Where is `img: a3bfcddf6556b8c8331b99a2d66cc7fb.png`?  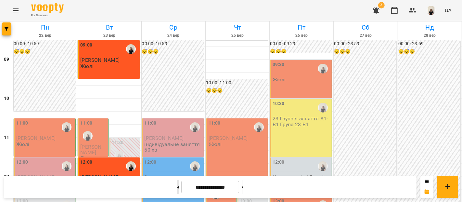 img: a3bfcddf6556b8c8331b99a2d66cc7fb.png is located at coordinates (431, 10).